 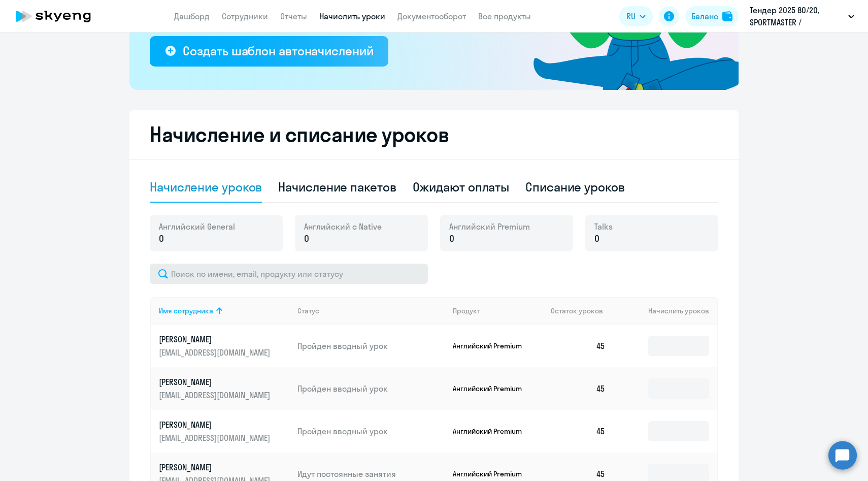 What do you see at coordinates (665, 311) in the screenshot?
I see `th: Начислить уроков` at bounding box center [665, 311].